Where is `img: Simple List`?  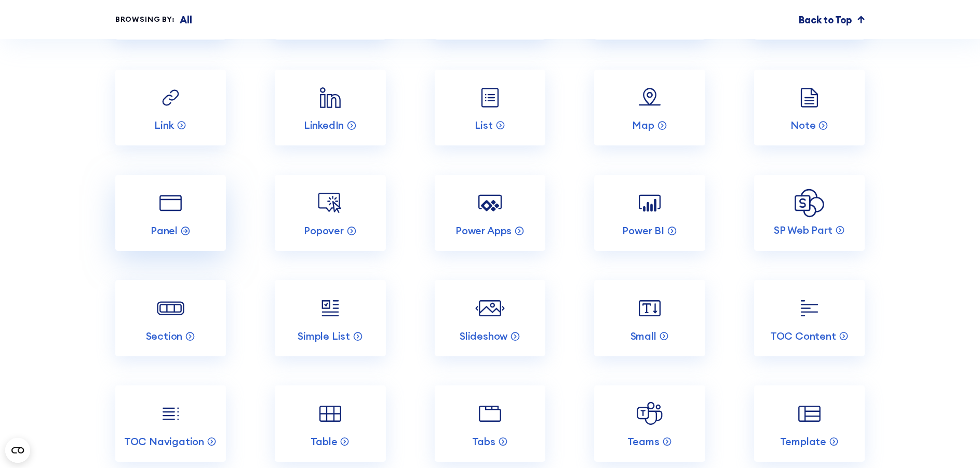
img: Simple List is located at coordinates (330, 308).